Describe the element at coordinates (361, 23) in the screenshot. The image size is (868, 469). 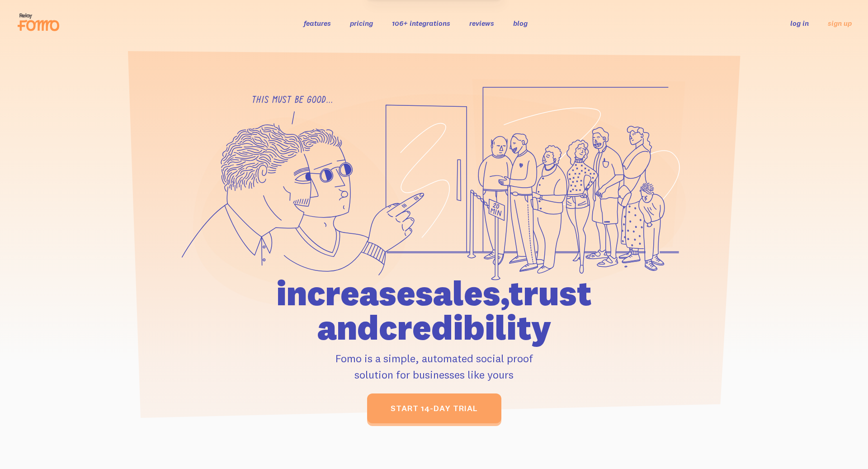
I see `a: pricing` at that location.